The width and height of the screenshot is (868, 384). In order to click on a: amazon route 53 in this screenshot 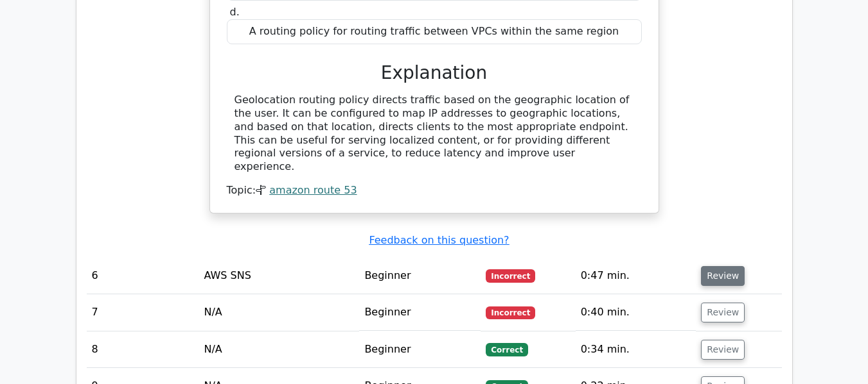, I will do `click(313, 190)`.